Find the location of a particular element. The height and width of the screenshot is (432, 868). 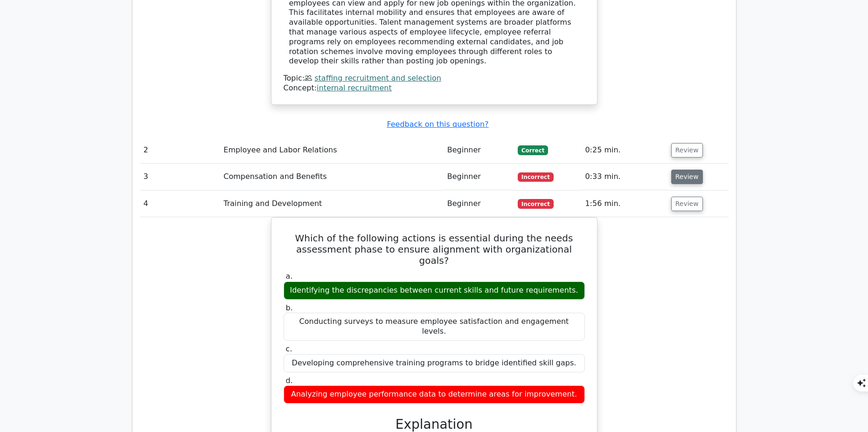

div: Developing comprehensive training programs to bridge identified skill gaps. is located at coordinates (434, 364).